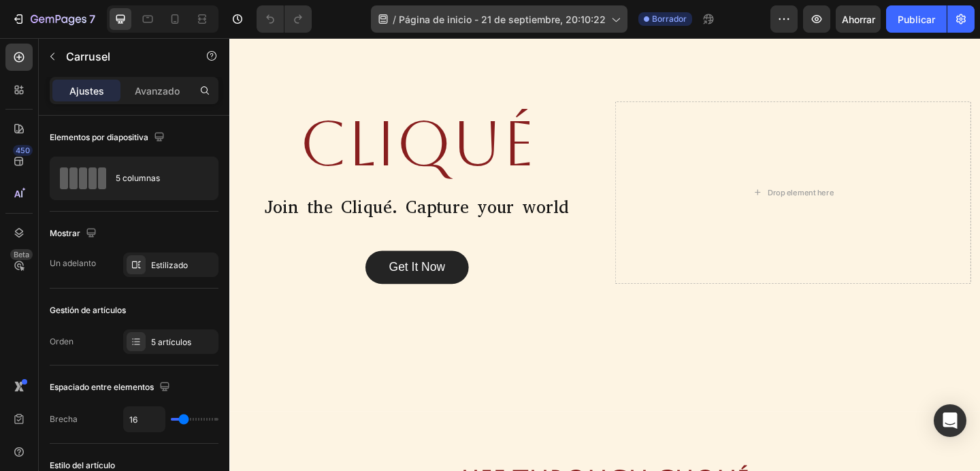 This screenshot has height=471, width=980. What do you see at coordinates (205, 249) in the screenshot?
I see `div: Get It Now` at bounding box center [205, 249].